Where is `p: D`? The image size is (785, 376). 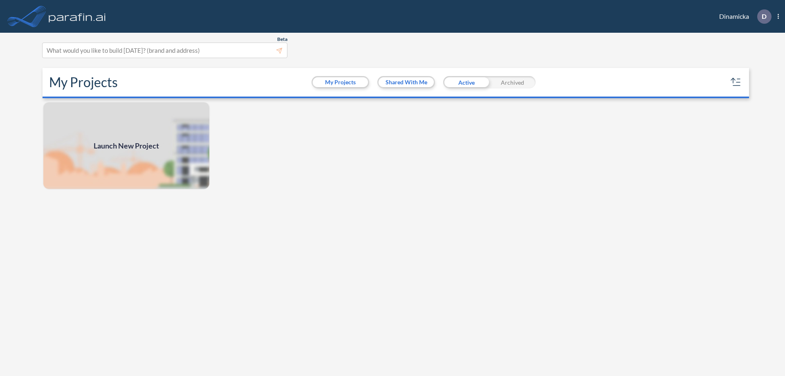
p: D is located at coordinates (764, 16).